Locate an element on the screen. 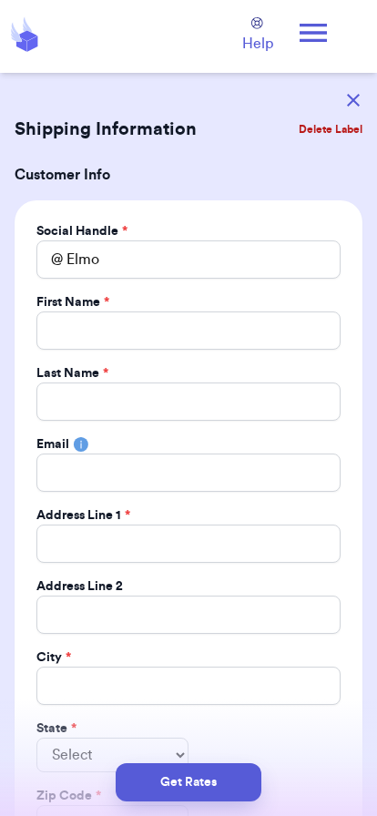  label: Email is located at coordinates (53, 445).